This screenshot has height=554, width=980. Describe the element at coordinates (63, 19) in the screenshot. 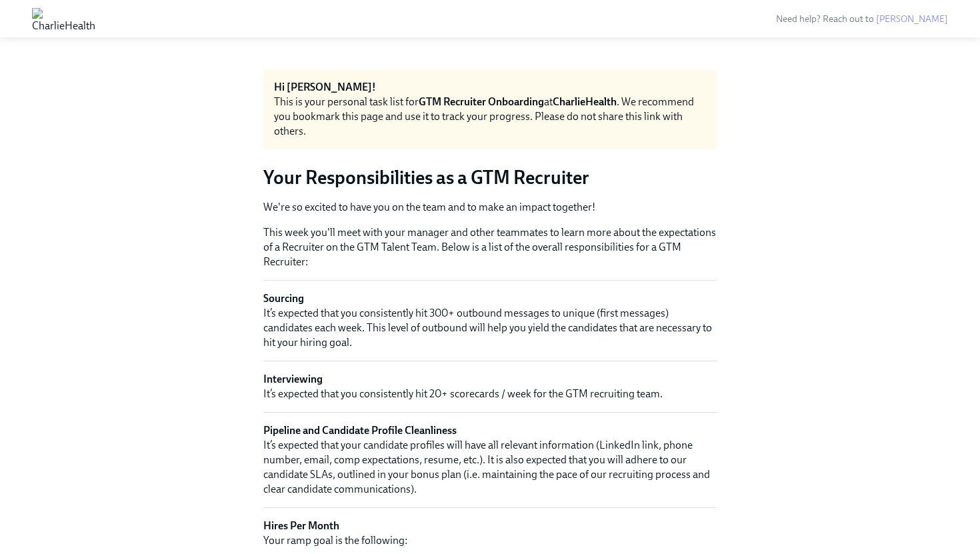

I see `img: CharlieHealth` at that location.